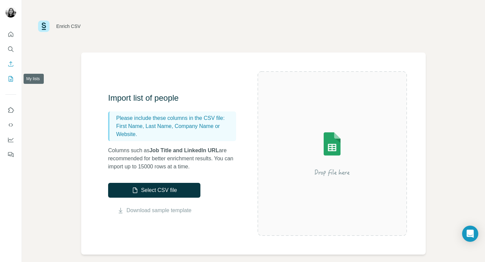 The width and height of the screenshot is (485, 262). Describe the element at coordinates (470, 234) in the screenshot. I see `div: Open Intercom Messenger` at that location.